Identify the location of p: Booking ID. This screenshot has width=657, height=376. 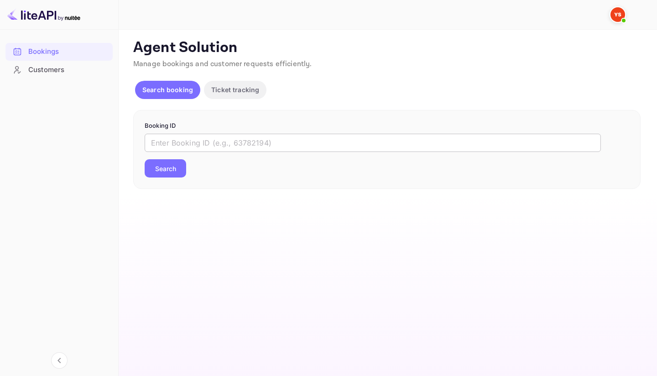
(387, 126).